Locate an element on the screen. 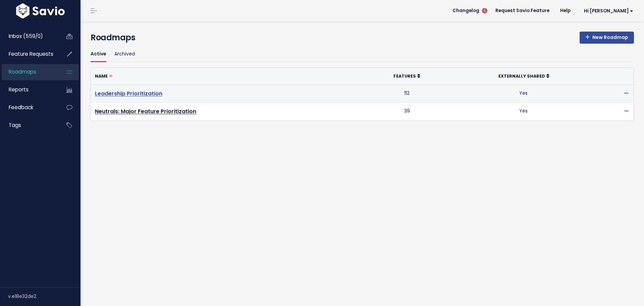 Image resolution: width=644 pixels, height=306 pixels. a: Feedback is located at coordinates (29, 108).